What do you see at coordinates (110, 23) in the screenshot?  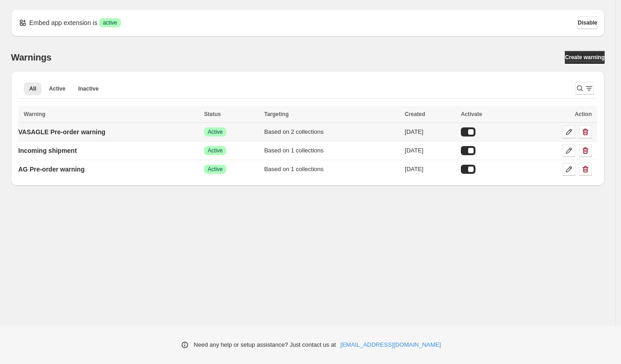 I see `span: active` at bounding box center [110, 23].